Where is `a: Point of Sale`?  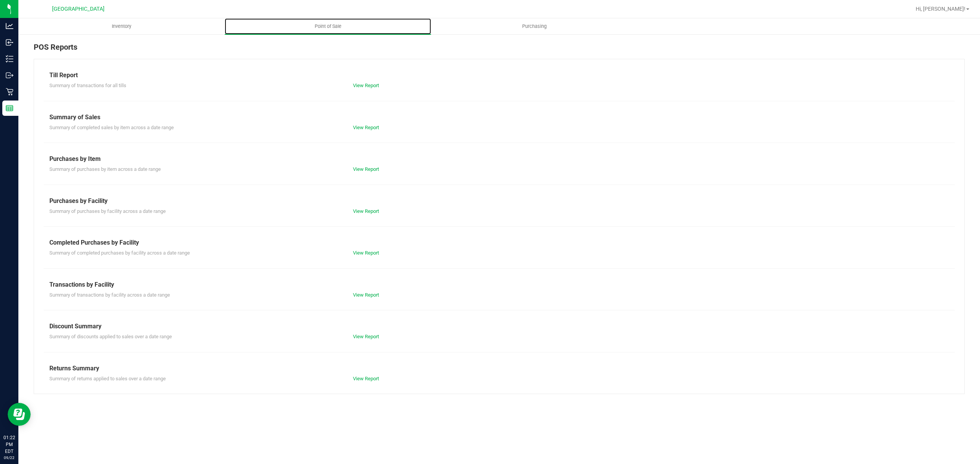 a: Point of Sale is located at coordinates (327, 26).